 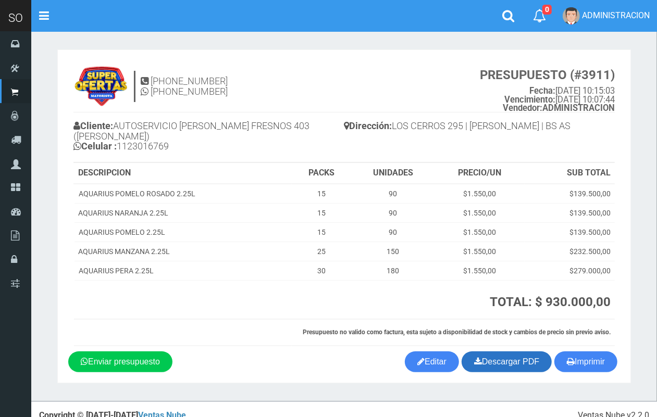 What do you see at coordinates (542, 91) in the screenshot?
I see `strong: Fecha:` at bounding box center [542, 91].